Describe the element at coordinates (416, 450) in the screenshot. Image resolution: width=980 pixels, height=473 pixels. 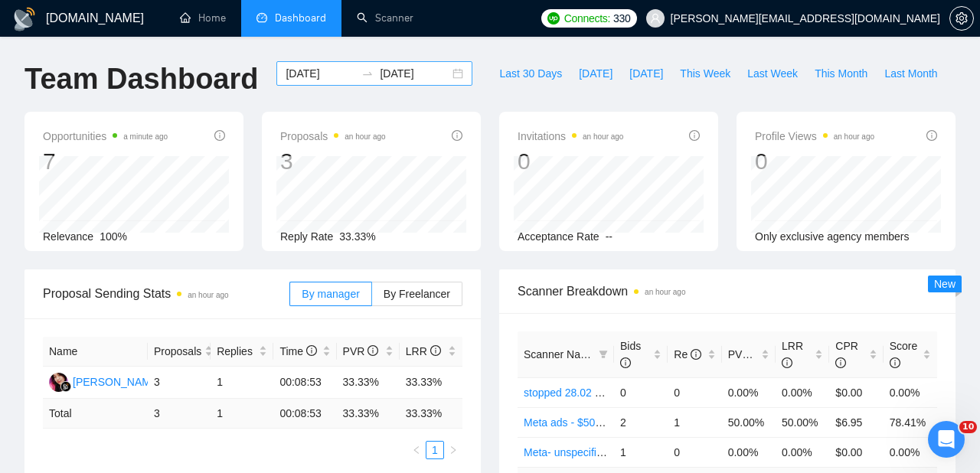
I see `li: Previous Page` at that location.